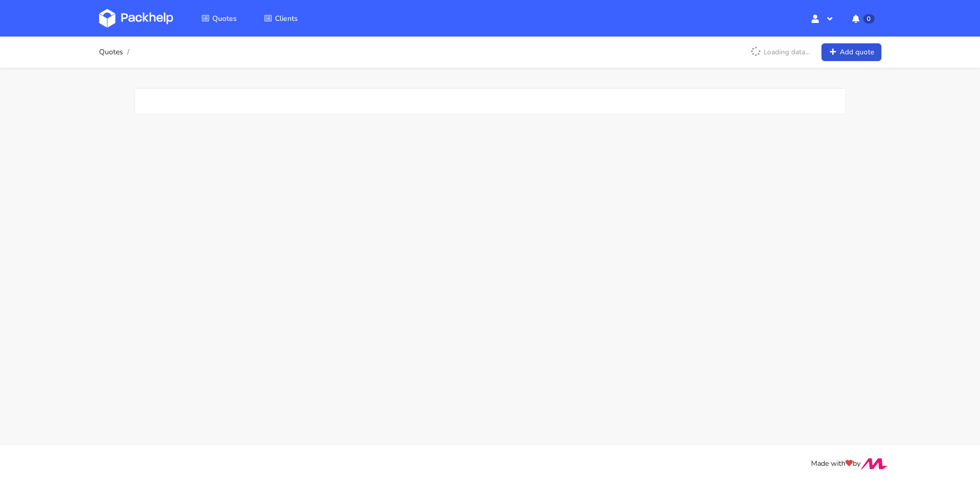  What do you see at coordinates (490, 463) in the screenshot?
I see `div: Made with by` at bounding box center [490, 463].